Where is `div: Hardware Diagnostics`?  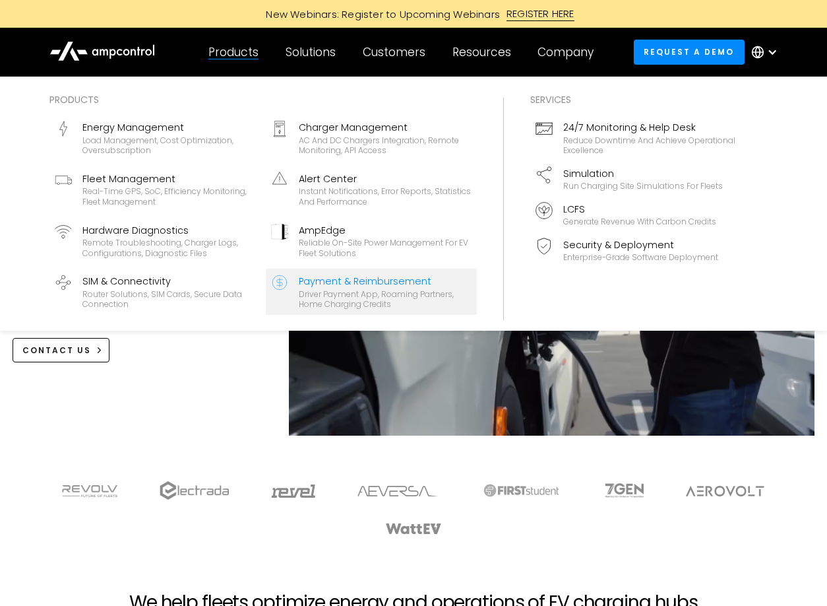 div: Hardware Diagnostics is located at coordinates (169, 230).